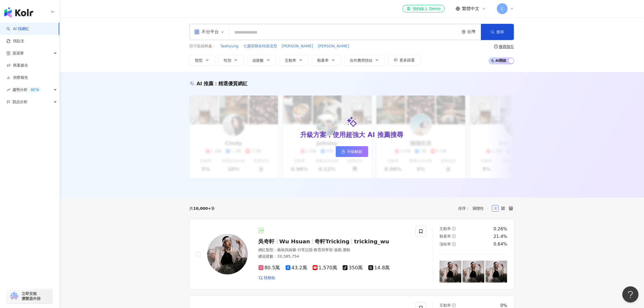 This screenshot has height=308, width=644. What do you see at coordinates (228, 60) in the screenshot?
I see `span: 性別` at bounding box center [228, 60].